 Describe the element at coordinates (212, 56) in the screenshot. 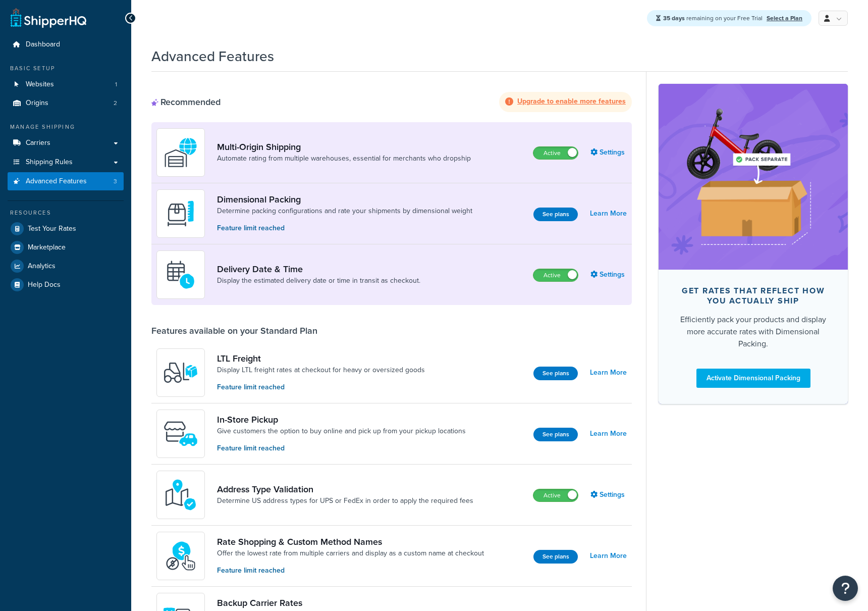

I see `h1: Advanced Features` at that location.